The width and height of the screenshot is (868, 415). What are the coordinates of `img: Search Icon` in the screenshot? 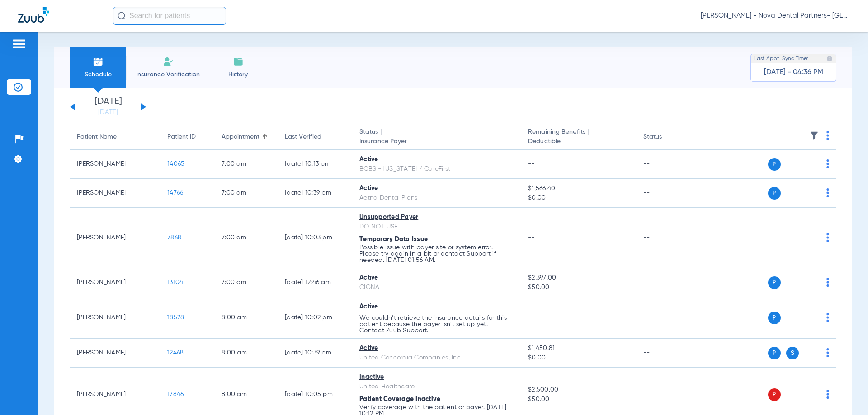 It's located at (121, 16).